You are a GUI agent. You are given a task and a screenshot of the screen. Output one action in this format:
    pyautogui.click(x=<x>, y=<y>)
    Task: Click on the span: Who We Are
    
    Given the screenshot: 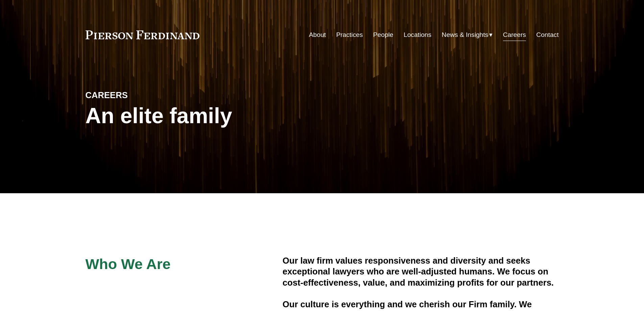 What is the action you would take?
    pyautogui.click(x=128, y=264)
    